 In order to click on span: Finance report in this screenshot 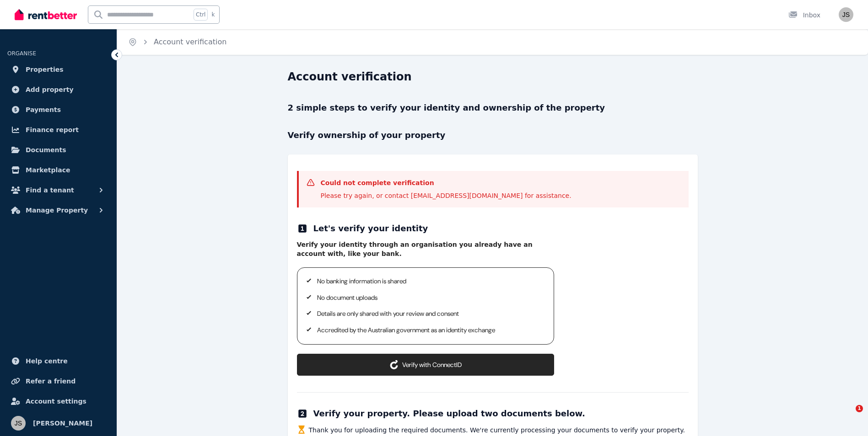, I will do `click(52, 130)`.